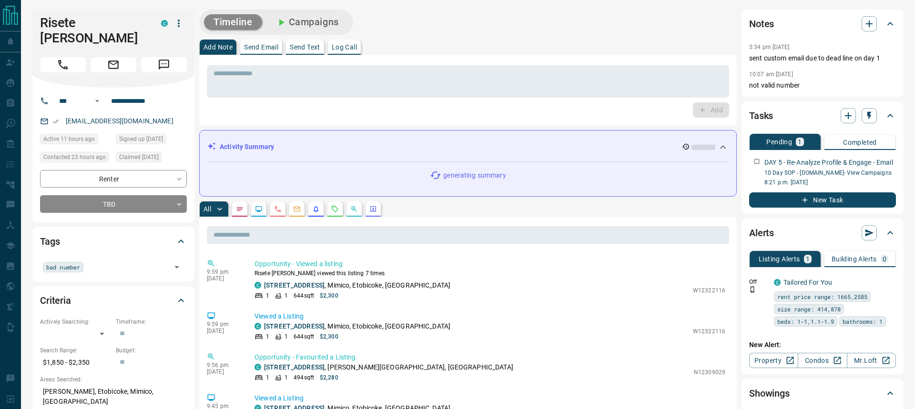 The height and width of the screenshot is (409, 915). I want to click on svg: Requests, so click(335, 209).